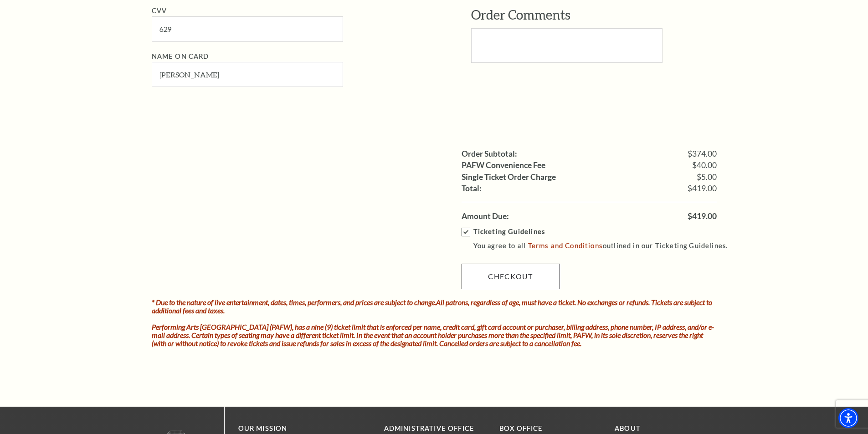  I want to click on a: Terms and Conditions, so click(566, 245).